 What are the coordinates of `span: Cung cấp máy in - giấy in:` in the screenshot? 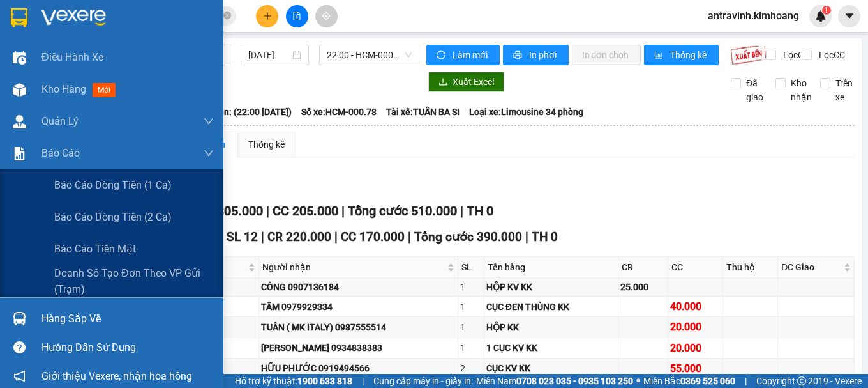 It's located at (423, 381).